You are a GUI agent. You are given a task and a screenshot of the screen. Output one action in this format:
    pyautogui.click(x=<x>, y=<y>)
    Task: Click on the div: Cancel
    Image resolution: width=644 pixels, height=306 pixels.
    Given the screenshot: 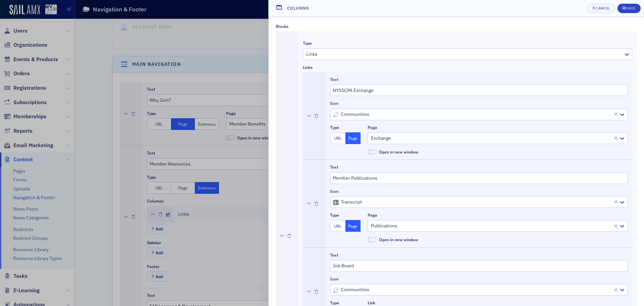 What is the action you would take?
    pyautogui.click(x=603, y=8)
    